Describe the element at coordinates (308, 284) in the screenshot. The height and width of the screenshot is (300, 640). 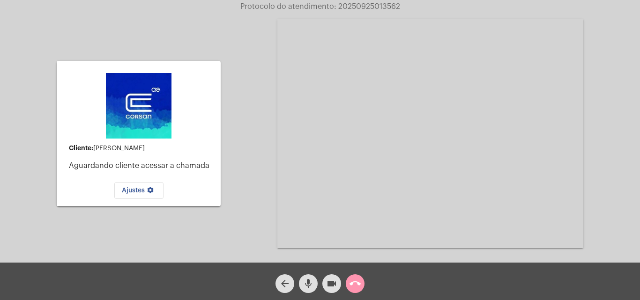
I see `mat-icon: mic` at that location.